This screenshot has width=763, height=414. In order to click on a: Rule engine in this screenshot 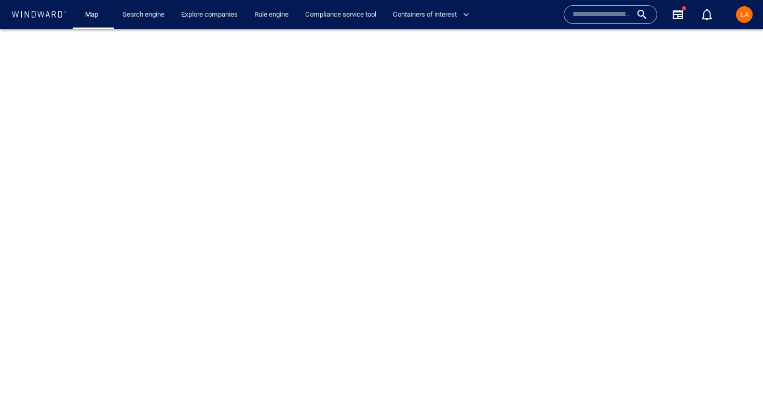, I will do `click(271, 15)`.